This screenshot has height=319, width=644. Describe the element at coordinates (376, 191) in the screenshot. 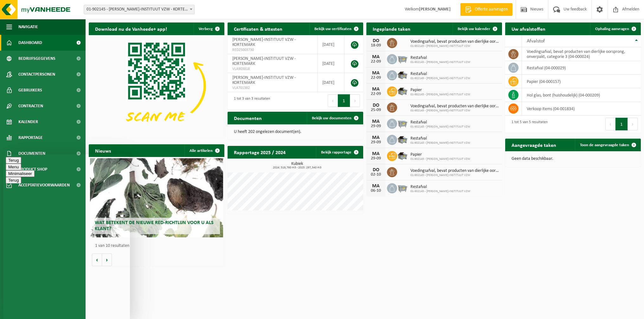

I see `div: 06-10` at that location.